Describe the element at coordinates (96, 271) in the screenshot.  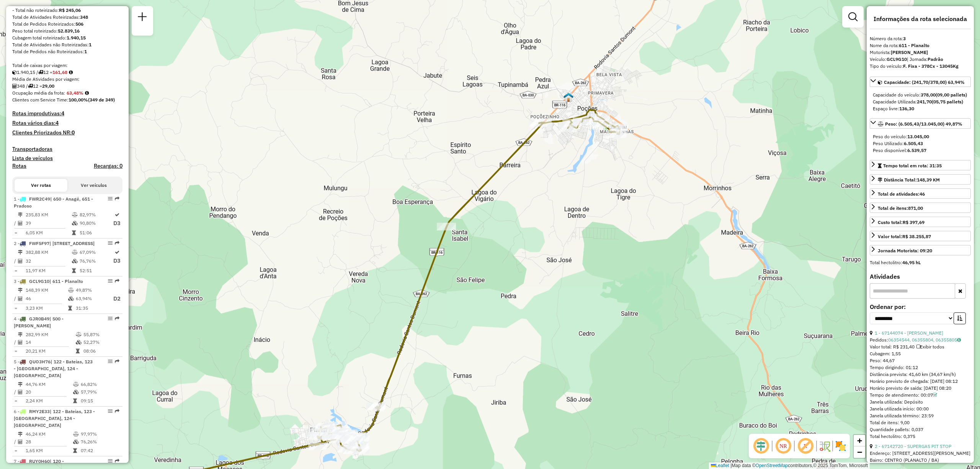
I see `td: 52:51` at that location.